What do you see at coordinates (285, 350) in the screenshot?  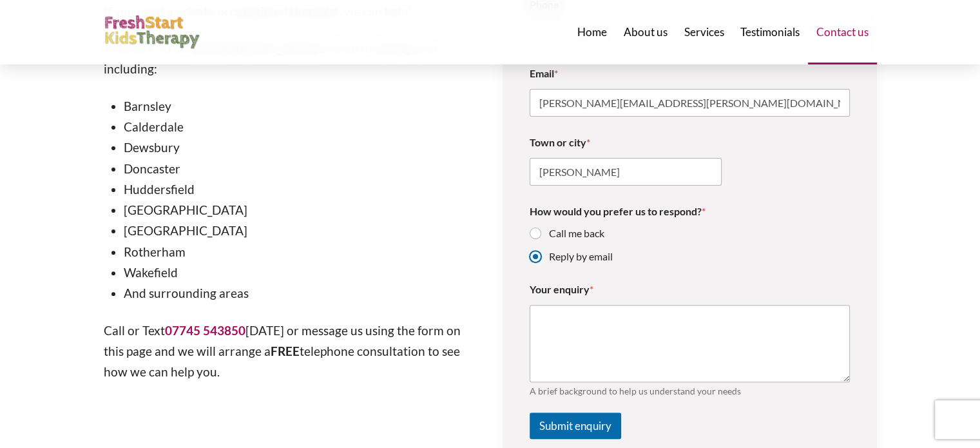 I see `strong: FREE` at bounding box center [285, 350].